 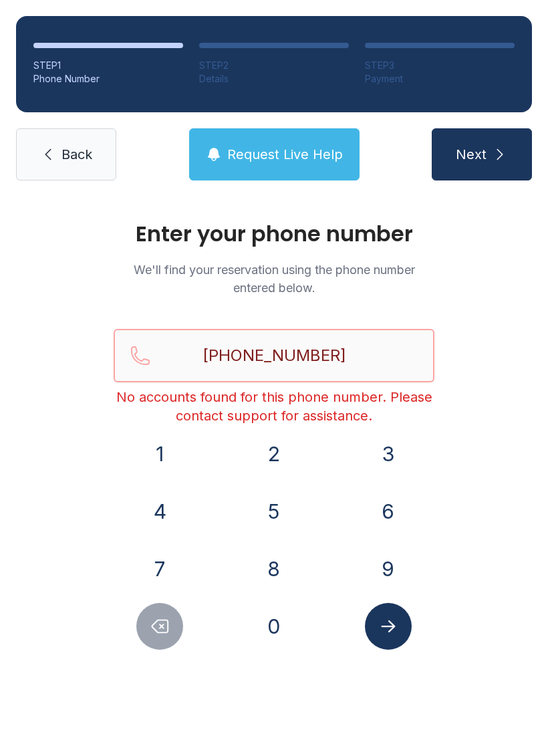 I want to click on button: 0, so click(x=274, y=626).